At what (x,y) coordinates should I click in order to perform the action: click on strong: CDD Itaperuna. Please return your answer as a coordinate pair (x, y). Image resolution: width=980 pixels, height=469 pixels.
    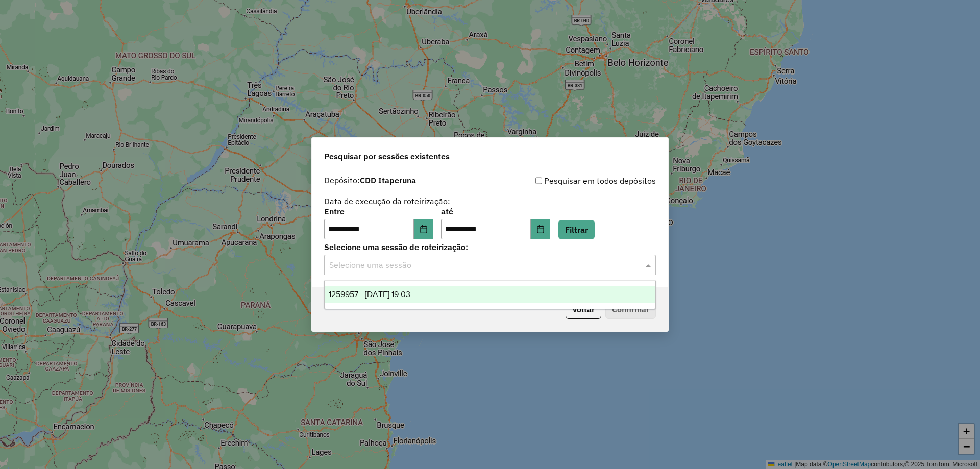
    Looking at the image, I should click on (388, 180).